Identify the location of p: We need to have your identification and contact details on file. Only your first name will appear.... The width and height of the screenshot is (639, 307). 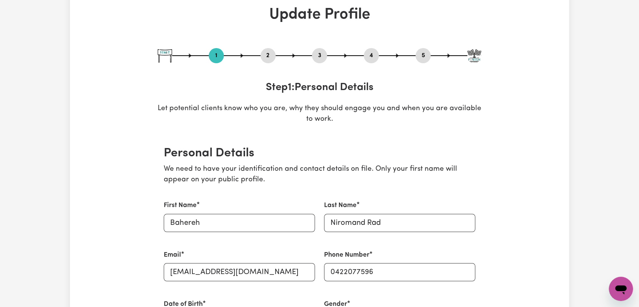
(320, 175).